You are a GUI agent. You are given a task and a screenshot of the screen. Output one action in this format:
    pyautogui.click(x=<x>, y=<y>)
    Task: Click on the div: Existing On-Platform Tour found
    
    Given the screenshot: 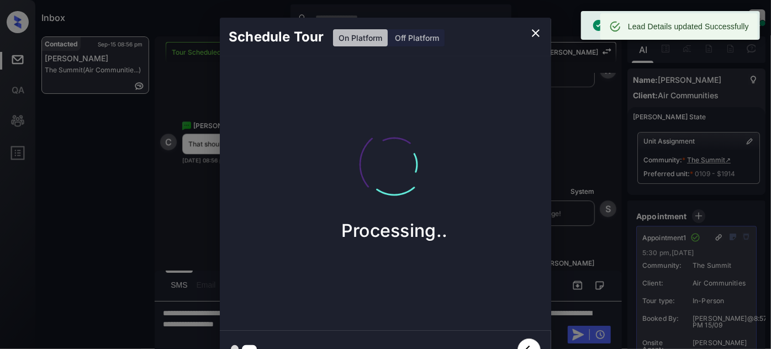 What is the action you would take?
    pyautogui.click(x=653, y=25)
    